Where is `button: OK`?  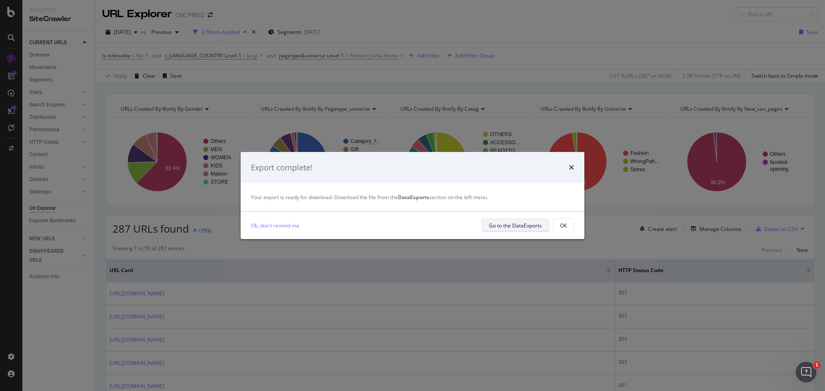 button: OK is located at coordinates (563, 225).